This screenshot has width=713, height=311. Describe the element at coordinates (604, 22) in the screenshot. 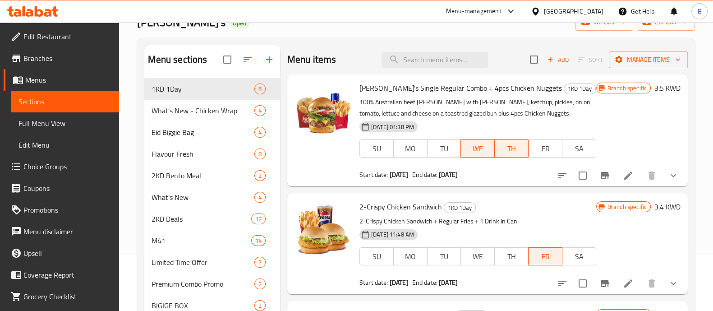

I see `span: import` at that location.